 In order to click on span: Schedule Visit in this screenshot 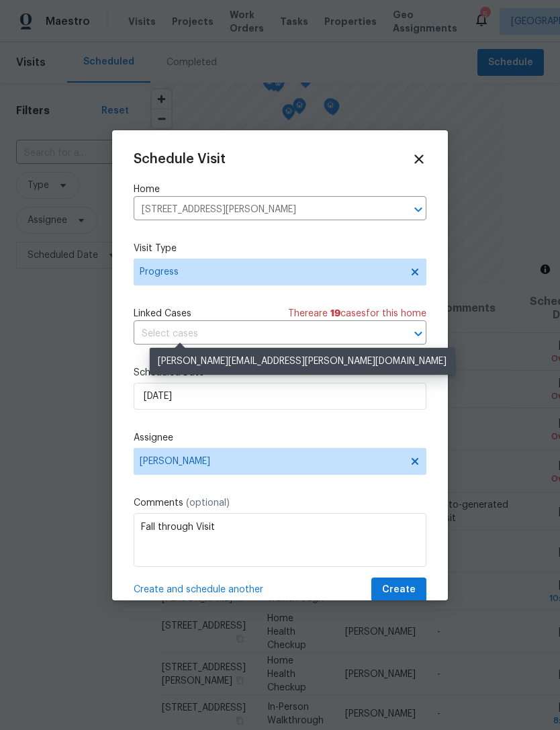, I will do `click(179, 159)`.